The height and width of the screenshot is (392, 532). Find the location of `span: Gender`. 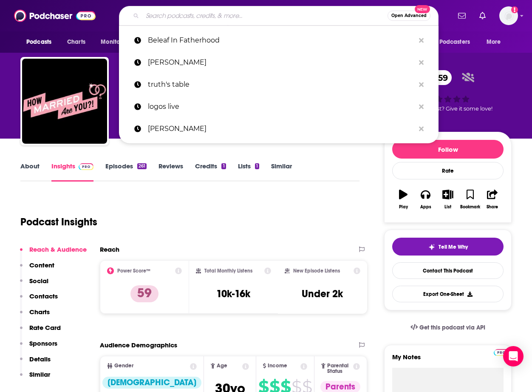

span: Gender is located at coordinates (124, 366).